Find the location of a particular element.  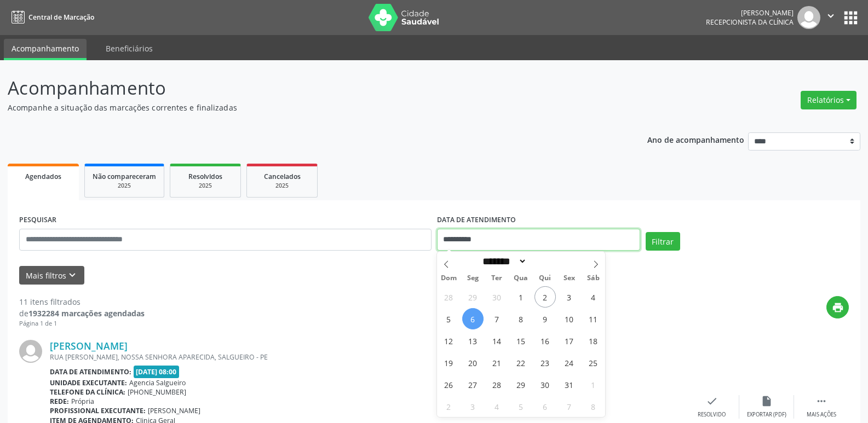

label: DATA DE ATENDIMENTO is located at coordinates (477, 220).